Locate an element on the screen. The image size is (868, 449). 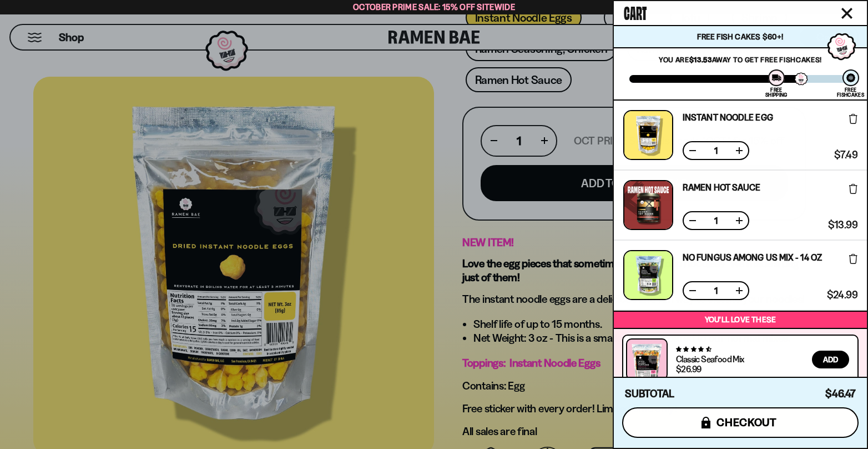
div: $26.99 is located at coordinates (688, 369).